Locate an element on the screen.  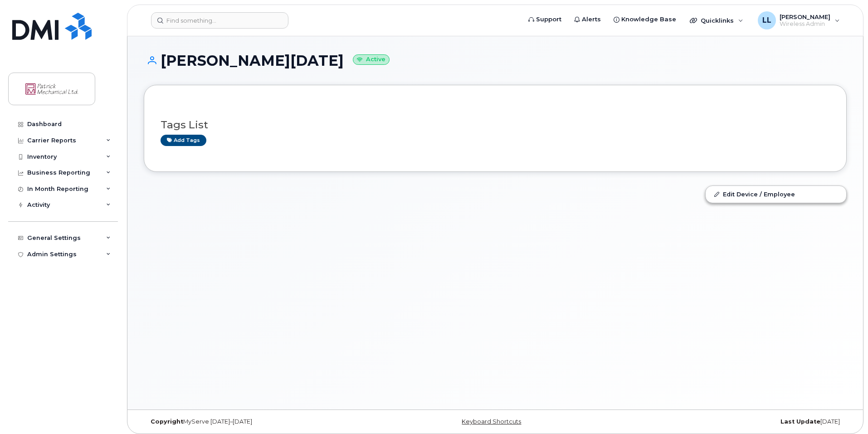
a: Edit Device / Employee is located at coordinates (776, 194).